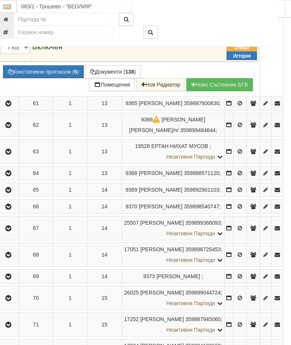  Describe the element at coordinates (36, 254) in the screenshot. I see `td: 68` at that location.